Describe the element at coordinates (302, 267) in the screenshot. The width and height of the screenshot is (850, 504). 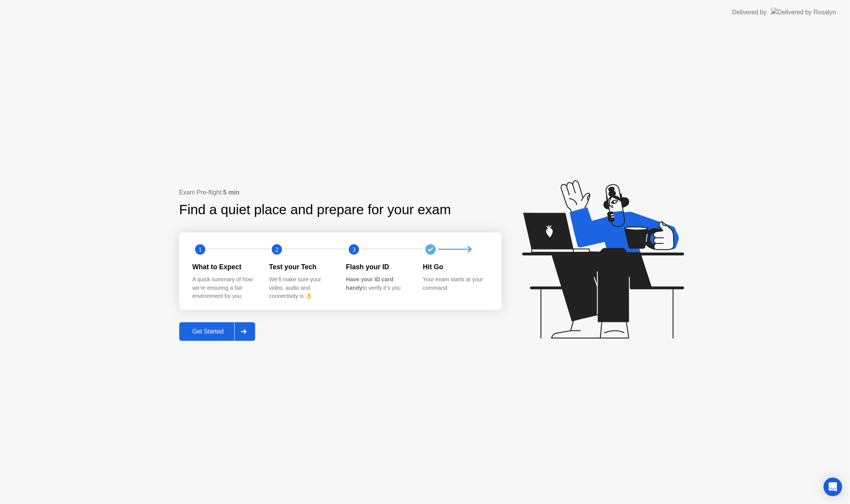
I see `div: Test your Tech` at that location.